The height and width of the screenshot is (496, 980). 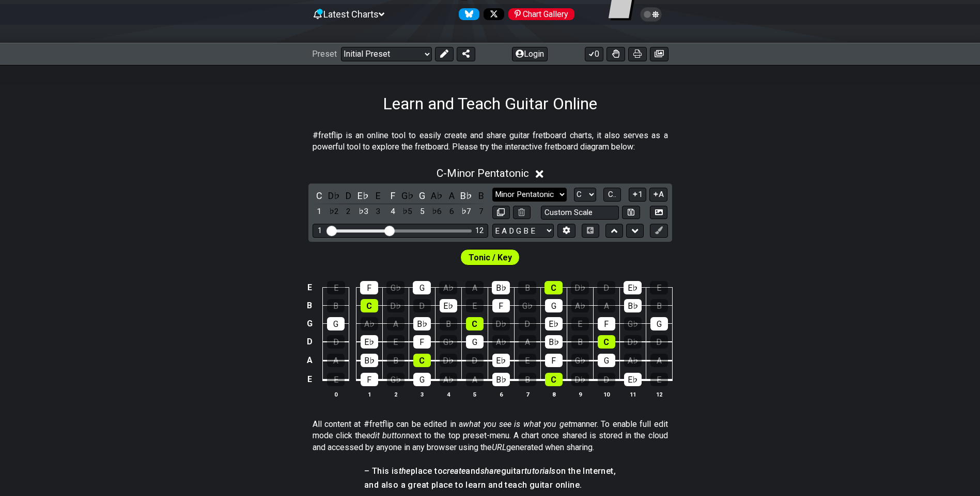 What do you see at coordinates (630, 213) in the screenshot?
I see `button: Store user defined scale` at bounding box center [630, 213].